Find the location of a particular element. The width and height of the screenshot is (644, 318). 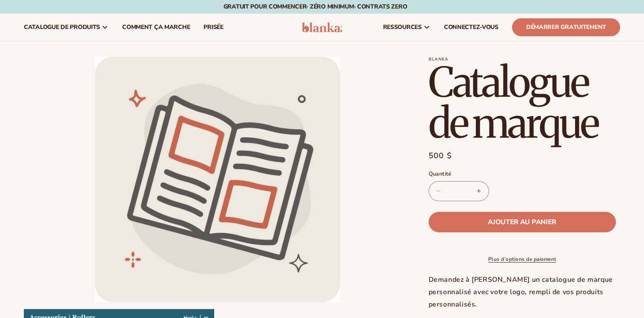

a: ressources is located at coordinates (407, 27).